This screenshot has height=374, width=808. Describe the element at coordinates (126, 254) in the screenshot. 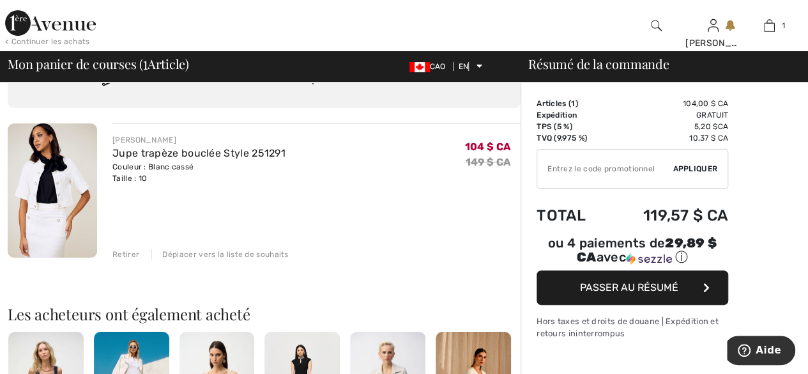

I see `font: Retirer` at that location.